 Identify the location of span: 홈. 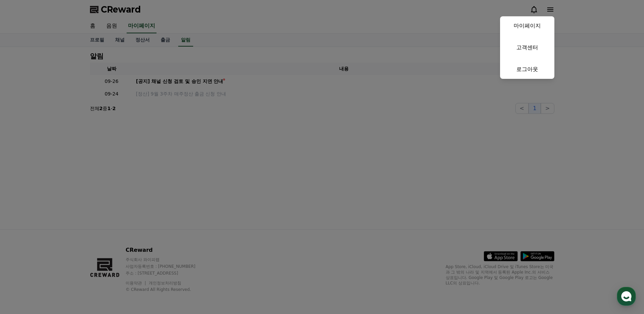
(23, 228).